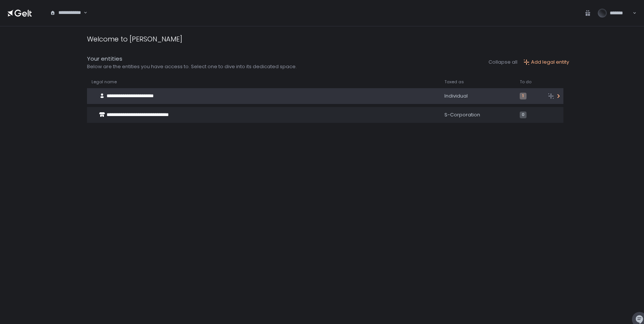 The width and height of the screenshot is (644, 324). I want to click on button: Collapse all, so click(503, 62).